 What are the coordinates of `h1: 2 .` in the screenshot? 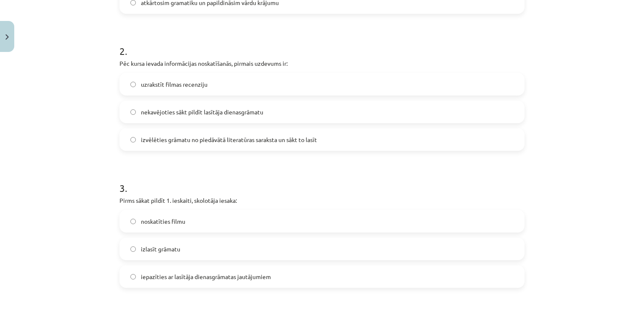 It's located at (322, 43).